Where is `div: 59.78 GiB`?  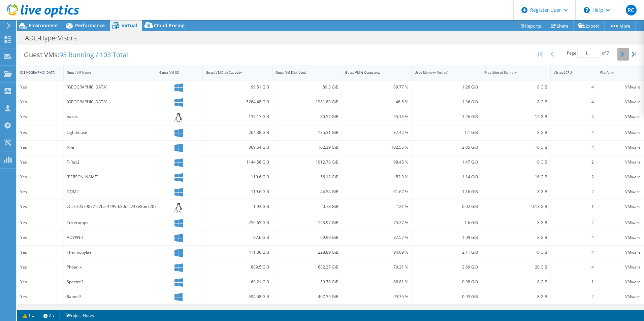 div: 59.78 GiB is located at coordinates (307, 282).